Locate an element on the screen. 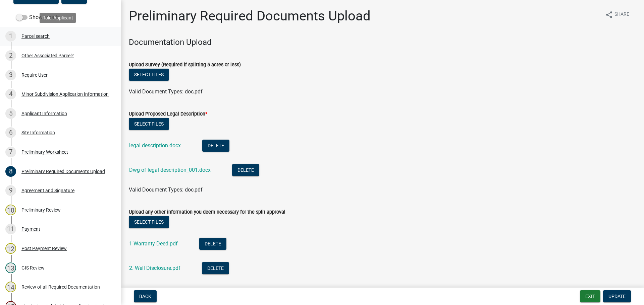 The width and height of the screenshot is (644, 305). div: 7 is located at coordinates (11, 152).